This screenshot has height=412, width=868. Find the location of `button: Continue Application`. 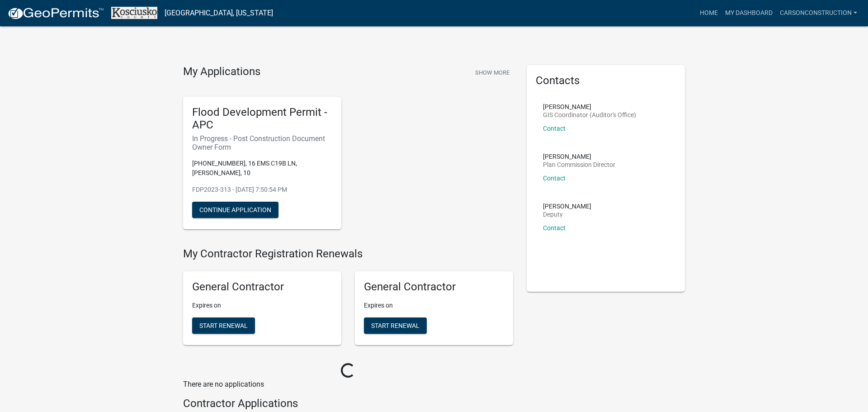

button: Continue Application is located at coordinates (235, 210).